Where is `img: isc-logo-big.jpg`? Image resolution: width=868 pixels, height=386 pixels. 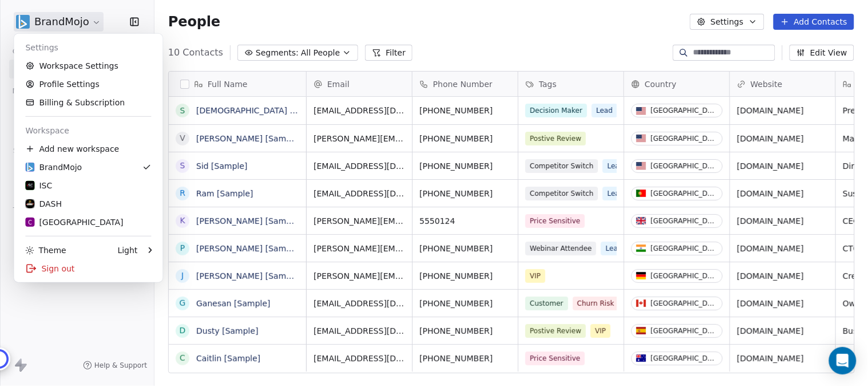 img: isc-logo-big.jpg is located at coordinates (30, 185).